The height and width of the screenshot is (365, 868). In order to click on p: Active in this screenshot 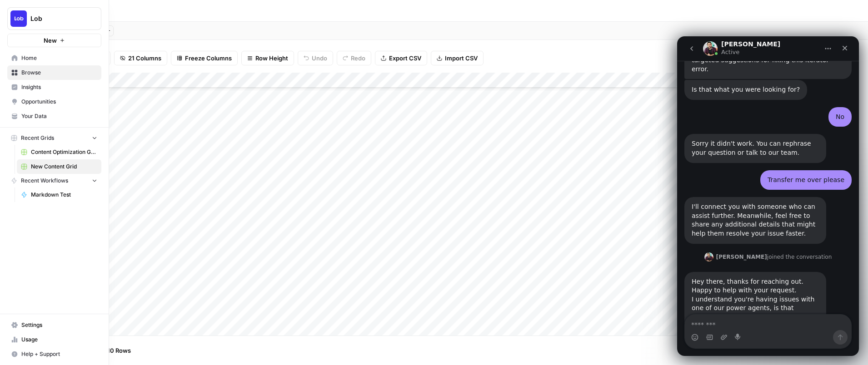, I will do `click(54, 16)`.